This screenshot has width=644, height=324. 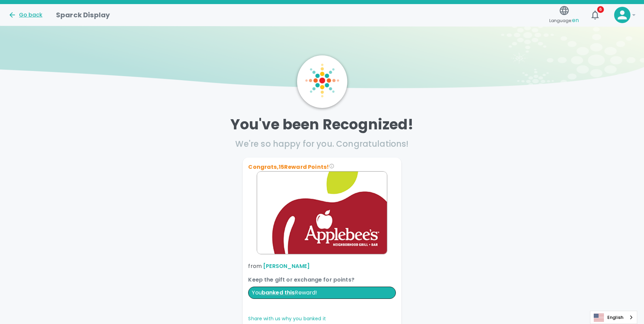 I want to click on button: 6, so click(x=595, y=15).